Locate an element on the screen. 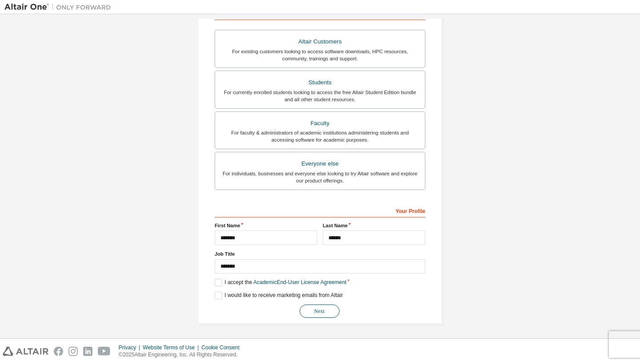 The image size is (640, 364). img: altair_logo.svg is located at coordinates (25, 351).